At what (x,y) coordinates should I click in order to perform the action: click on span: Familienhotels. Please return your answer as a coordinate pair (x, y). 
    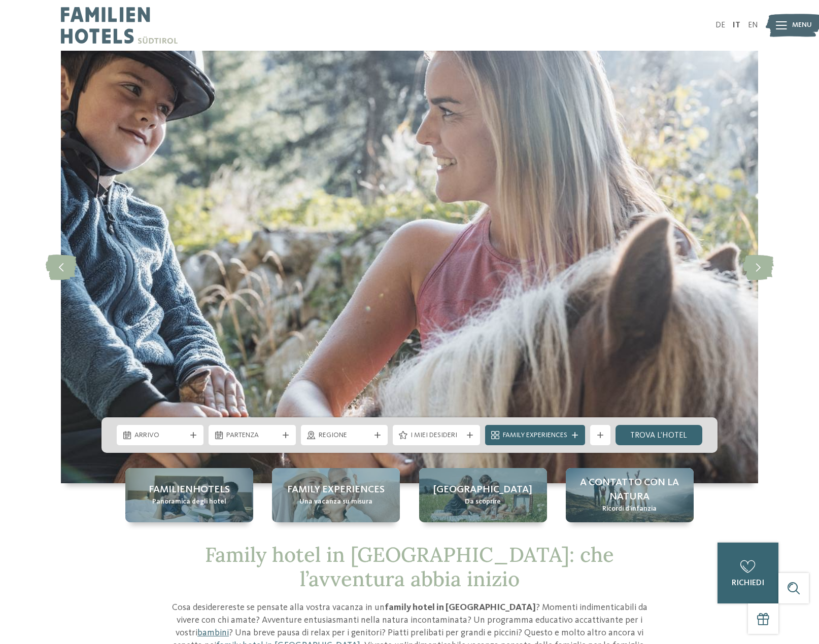
    Looking at the image, I should click on (189, 490).